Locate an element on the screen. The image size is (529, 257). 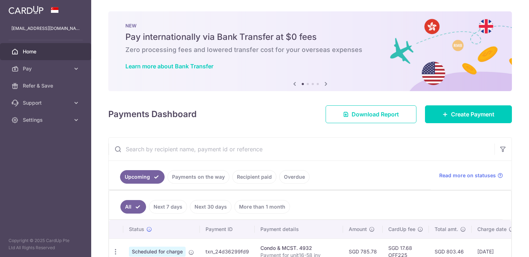
span: Status is located at coordinates (136, 229).